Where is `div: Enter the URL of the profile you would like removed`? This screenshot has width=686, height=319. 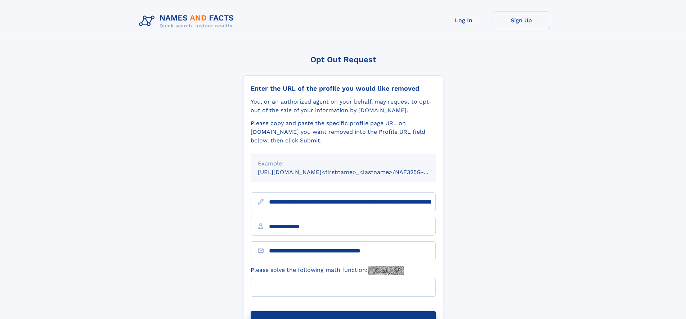 div: Enter the URL of the profile you would like removed is located at coordinates (343, 89).